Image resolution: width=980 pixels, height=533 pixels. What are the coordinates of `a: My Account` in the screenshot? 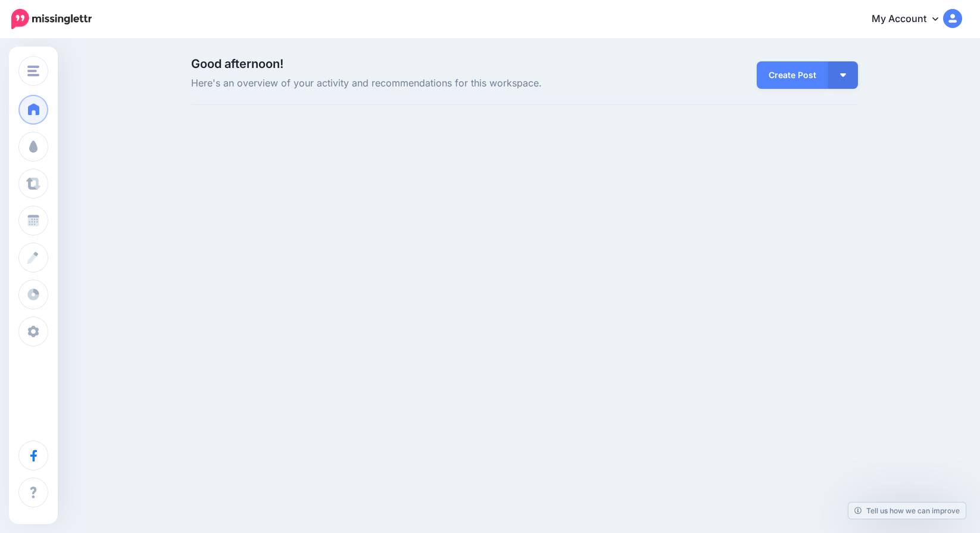 It's located at (911, 19).